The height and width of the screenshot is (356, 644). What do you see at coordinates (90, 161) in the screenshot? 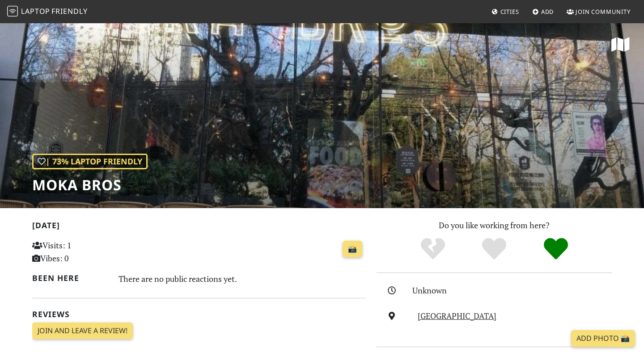
I see `div: | 73% Laptop Friendly` at bounding box center [90, 161].